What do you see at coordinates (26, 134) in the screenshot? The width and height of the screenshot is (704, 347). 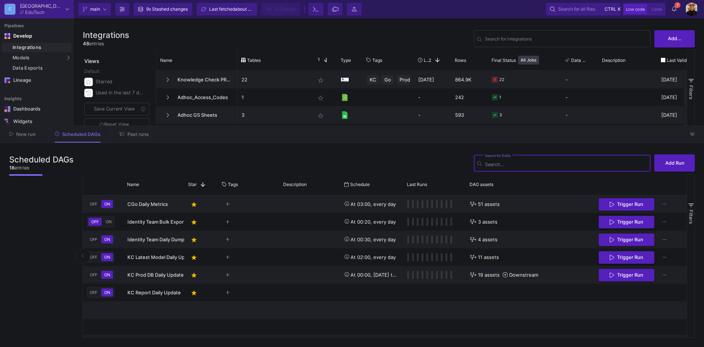 I see `span: New run` at bounding box center [26, 134].